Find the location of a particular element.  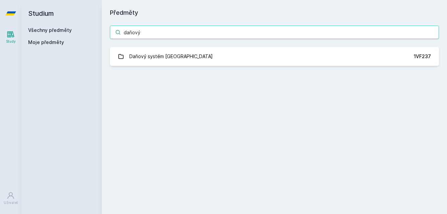

a: Uživatel is located at coordinates (11, 198).